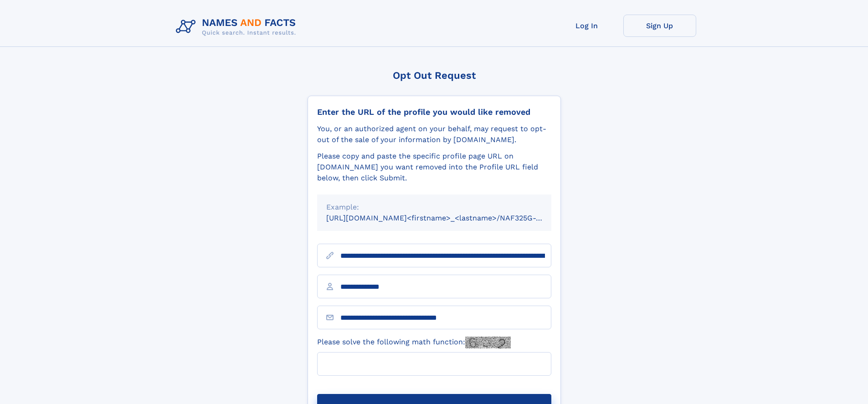  Describe the element at coordinates (434, 112) in the screenshot. I see `div: Enter the URL of the profile you would like removed` at that location.